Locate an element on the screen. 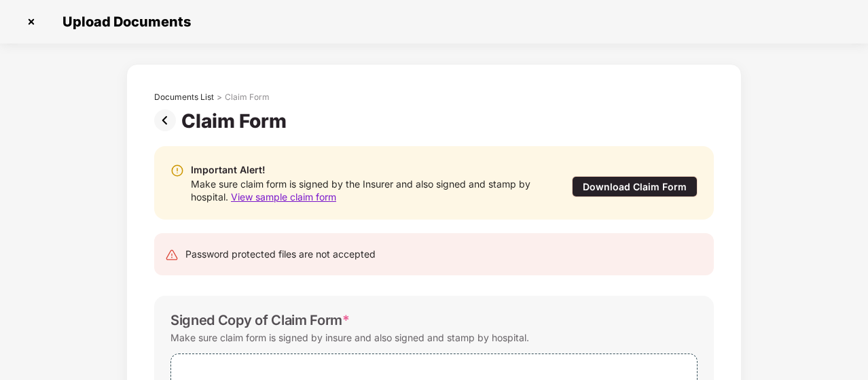  span: View sample claim form is located at coordinates (283, 197).